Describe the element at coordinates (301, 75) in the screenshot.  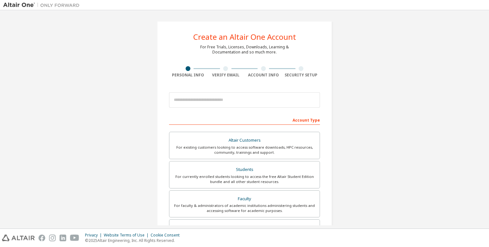
I see `div: Security Setup` at that location.